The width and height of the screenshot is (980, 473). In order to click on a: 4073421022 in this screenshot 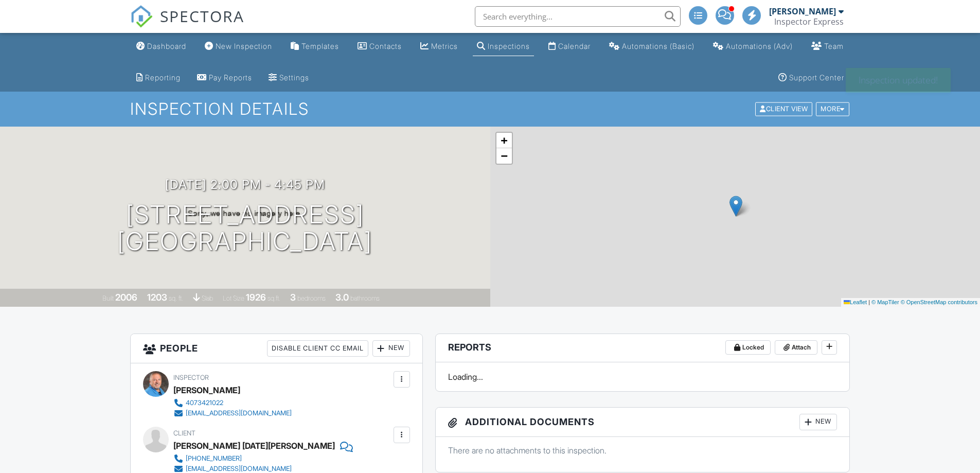, I will do `click(232, 403)`.